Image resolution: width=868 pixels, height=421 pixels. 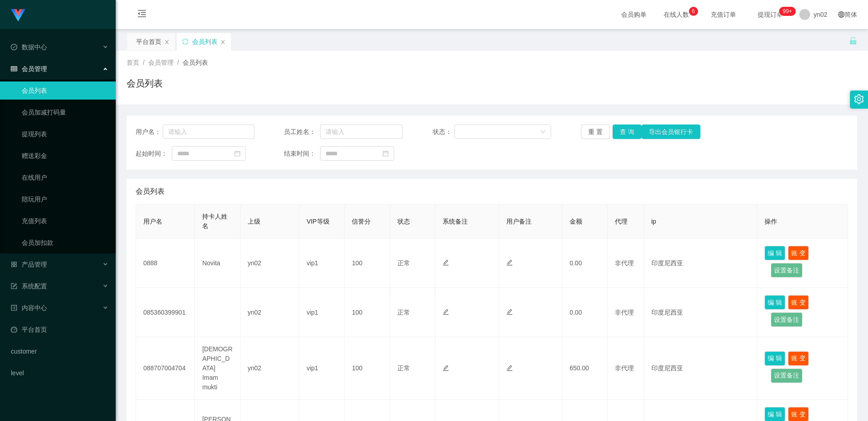 I want to click on a: level, so click(x=60, y=373).